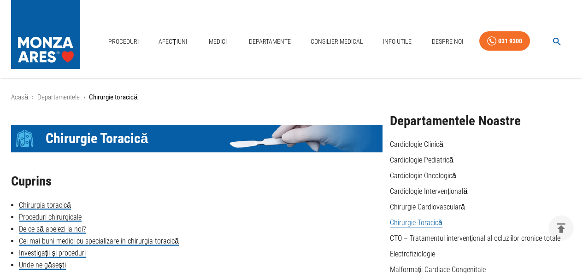 Image resolution: width=583 pixels, height=273 pixels. What do you see at coordinates (427, 207) in the screenshot?
I see `a: Chirurgie Cardiovasculară` at bounding box center [427, 207].